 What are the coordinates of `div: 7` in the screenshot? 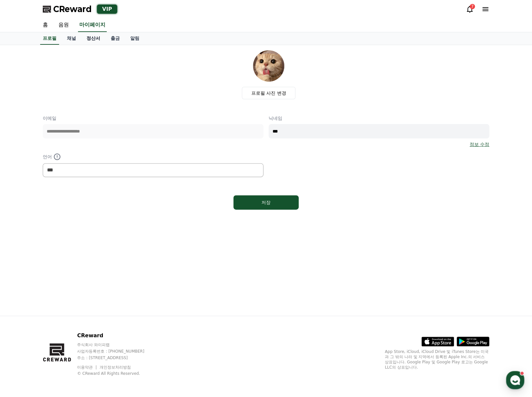 It's located at (473, 7).